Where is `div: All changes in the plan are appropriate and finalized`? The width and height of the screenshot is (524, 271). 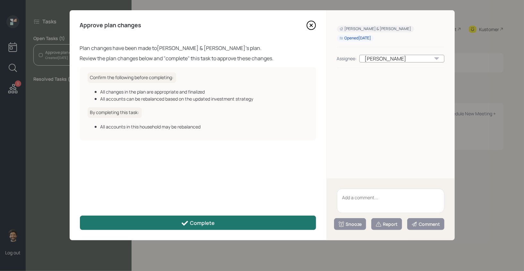
div: All changes in the plan are appropriate and finalized is located at coordinates (204, 92).